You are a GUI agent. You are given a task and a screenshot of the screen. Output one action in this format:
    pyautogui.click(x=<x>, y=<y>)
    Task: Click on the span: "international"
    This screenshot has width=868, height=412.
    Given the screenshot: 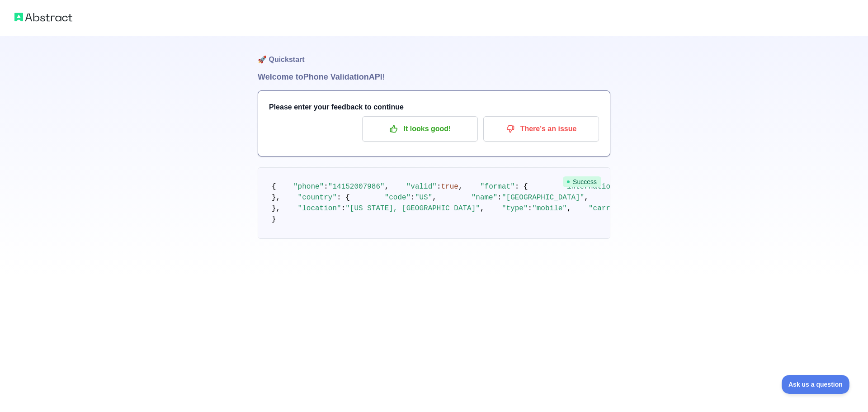 What is the action you would take?
    pyautogui.click(x=594, y=187)
    